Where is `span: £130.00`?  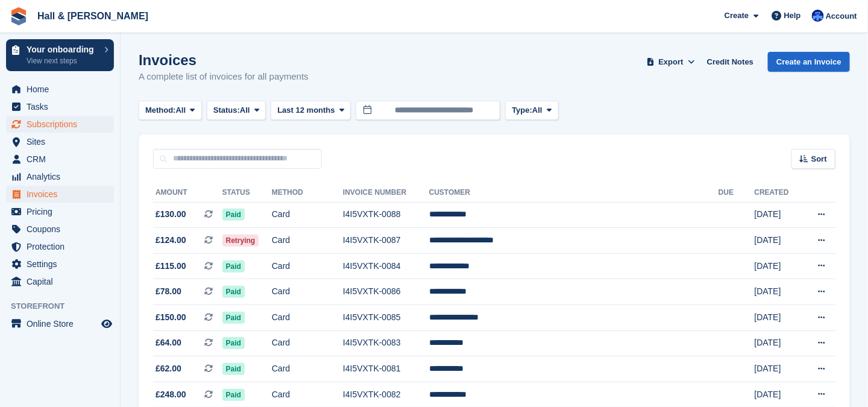 span: £130.00 is located at coordinates (170, 214).